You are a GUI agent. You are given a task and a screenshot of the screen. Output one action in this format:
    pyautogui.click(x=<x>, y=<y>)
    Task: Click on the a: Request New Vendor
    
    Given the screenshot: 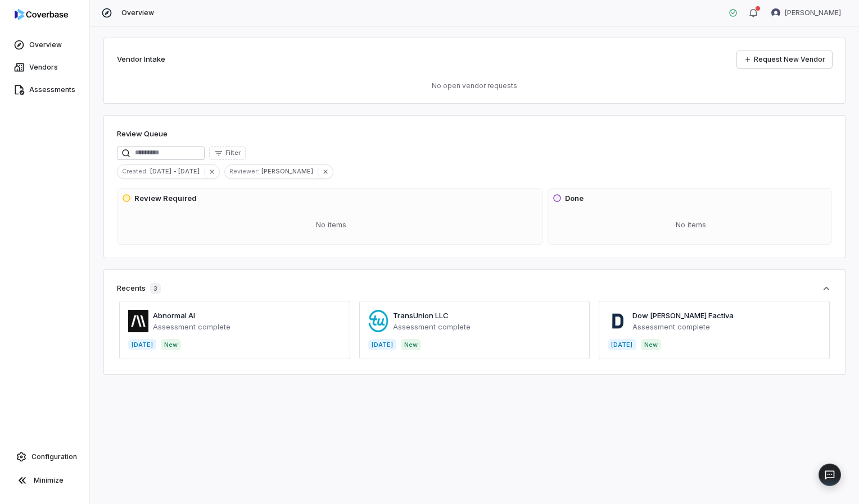 What is the action you would take?
    pyautogui.click(x=784, y=60)
    